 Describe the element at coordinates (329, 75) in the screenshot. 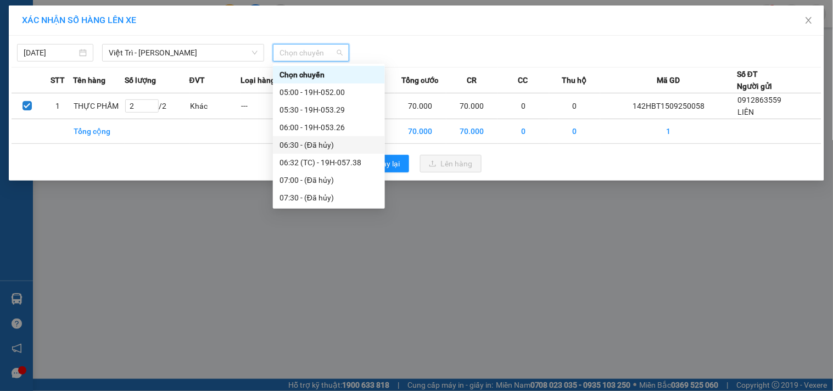

I see `div: Chọn chuyến` at that location.